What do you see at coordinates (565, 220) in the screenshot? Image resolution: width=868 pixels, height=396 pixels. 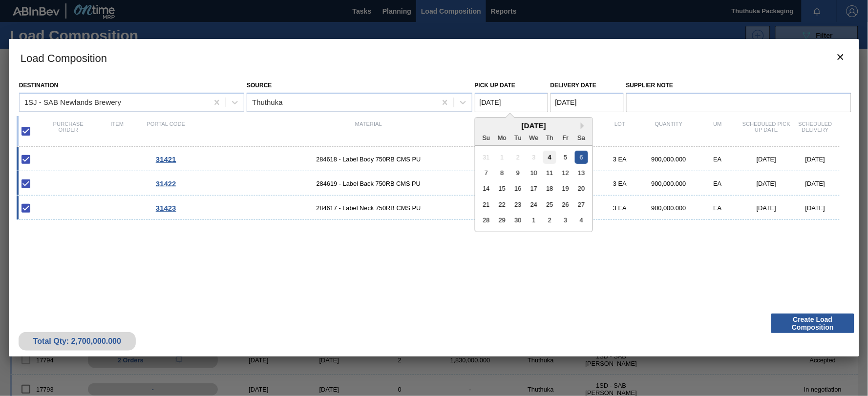 I see `div: Choose Friday, October 3rd, 2025` at bounding box center [565, 220].